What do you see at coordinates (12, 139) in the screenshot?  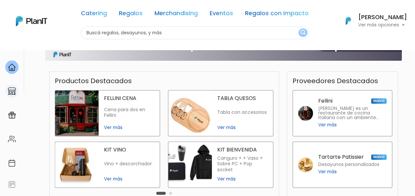 I see `img: people-662611757002400ad9ed0e3c099ab2801c6687ba6c219adb57efc949bc21e19d.svg` at bounding box center [12, 139].